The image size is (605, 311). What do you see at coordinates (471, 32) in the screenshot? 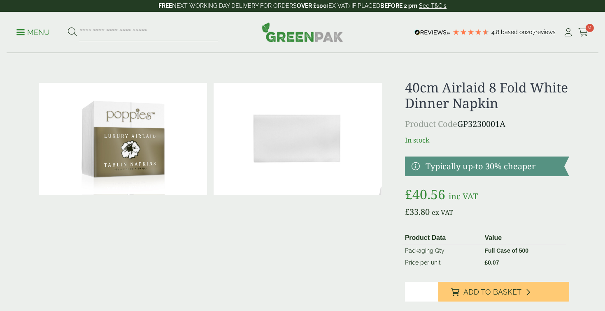
I see `div: 4.79 Stars` at bounding box center [471, 32].